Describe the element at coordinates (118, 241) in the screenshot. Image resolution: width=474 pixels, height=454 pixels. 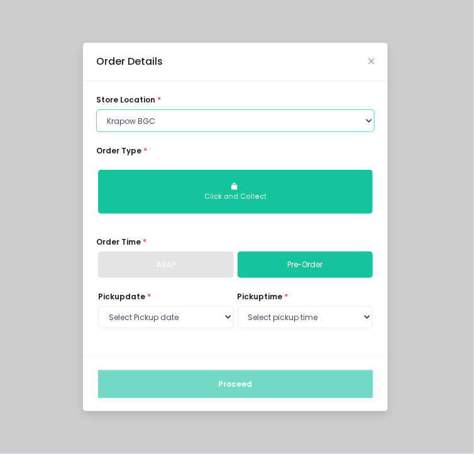
I see `span: Order Time` at that location.